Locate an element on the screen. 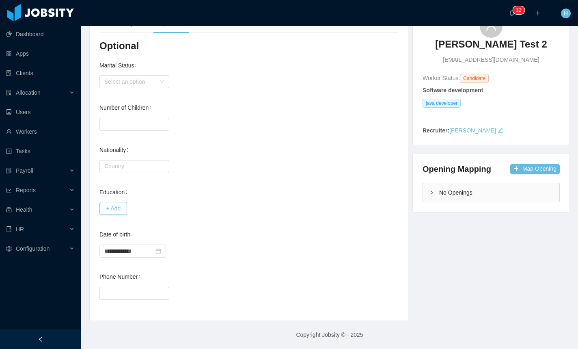 The width and height of the screenshot is (578, 349). i: icon: medicine-box is located at coordinates (9, 210).